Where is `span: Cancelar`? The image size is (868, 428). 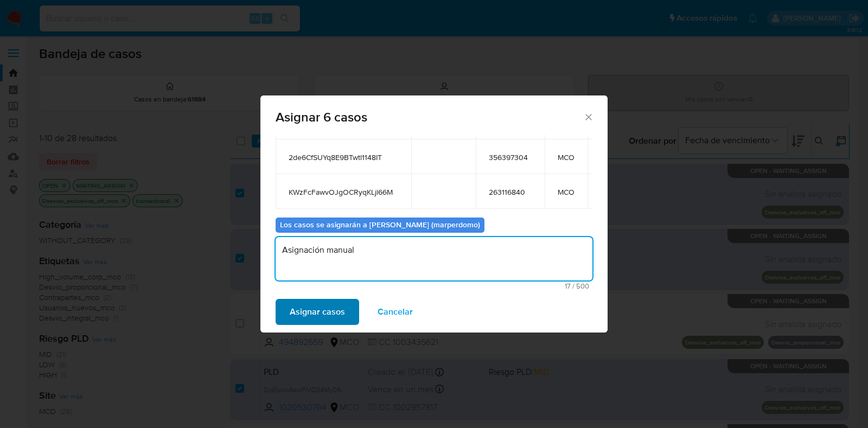
span: Cancelar is located at coordinates (395, 312).